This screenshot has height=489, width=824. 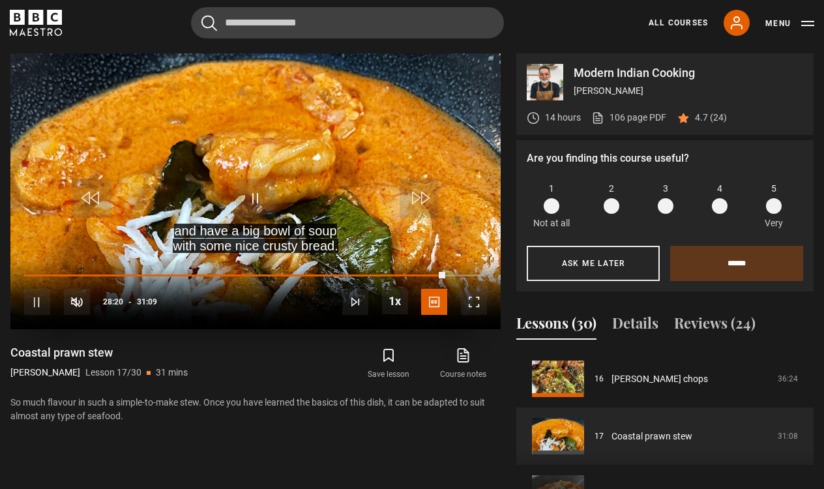 What do you see at coordinates (628, 117) in the screenshot?
I see `a: 106 page PDF` at bounding box center [628, 117].